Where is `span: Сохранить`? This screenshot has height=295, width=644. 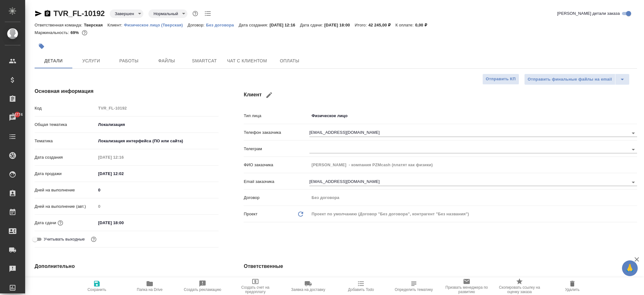
span: Сохранить is located at coordinates (97, 290).